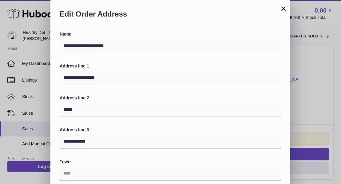 Image resolution: width=341 pixels, height=184 pixels. I want to click on label: Address line 3, so click(170, 130).